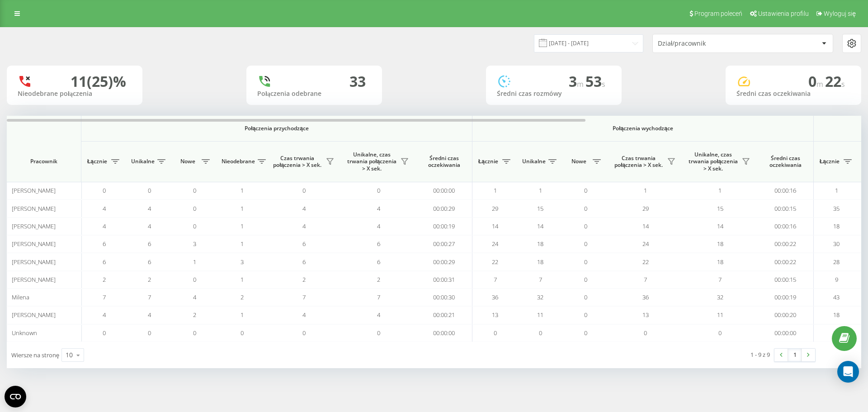  What do you see at coordinates (579, 162) in the screenshot?
I see `span: Nowe` at bounding box center [579, 162].